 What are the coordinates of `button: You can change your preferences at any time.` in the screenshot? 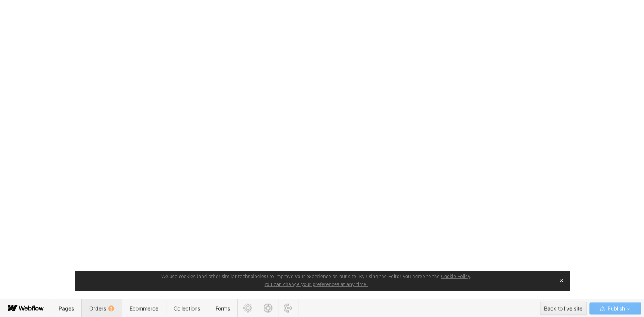 It's located at (316, 285).